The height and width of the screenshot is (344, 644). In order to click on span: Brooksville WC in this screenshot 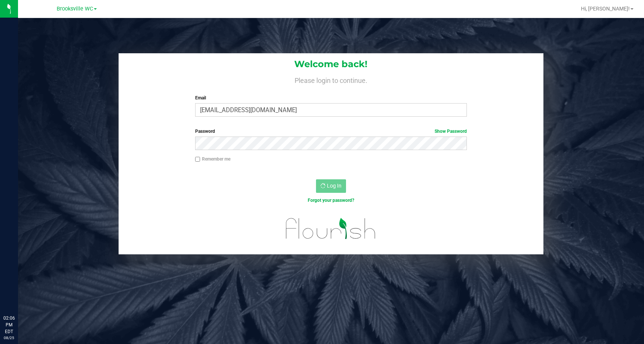, I will do `click(75, 9)`.